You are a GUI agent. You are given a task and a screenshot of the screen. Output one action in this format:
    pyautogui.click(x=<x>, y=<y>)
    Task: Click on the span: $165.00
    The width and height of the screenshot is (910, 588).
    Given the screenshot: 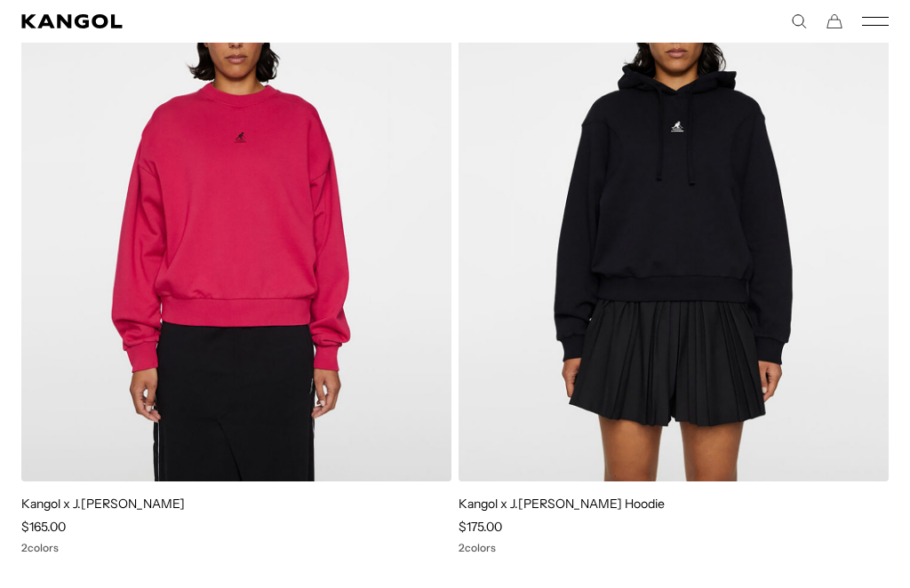 What is the action you would take?
    pyautogui.click(x=44, y=526)
    